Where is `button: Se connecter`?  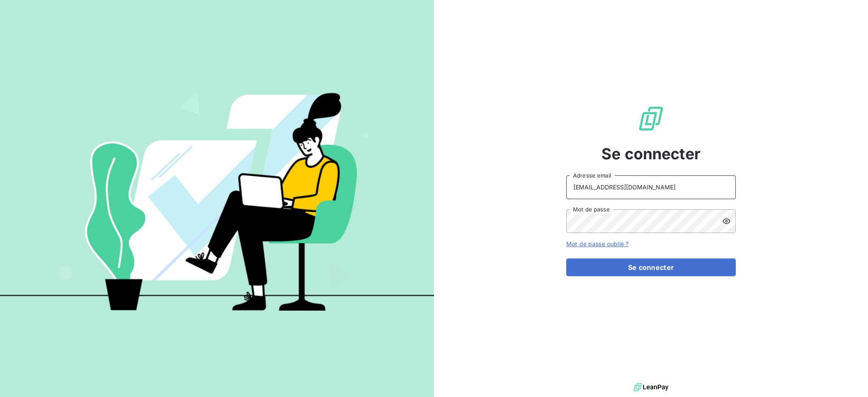 button: Se connecter is located at coordinates (650, 268).